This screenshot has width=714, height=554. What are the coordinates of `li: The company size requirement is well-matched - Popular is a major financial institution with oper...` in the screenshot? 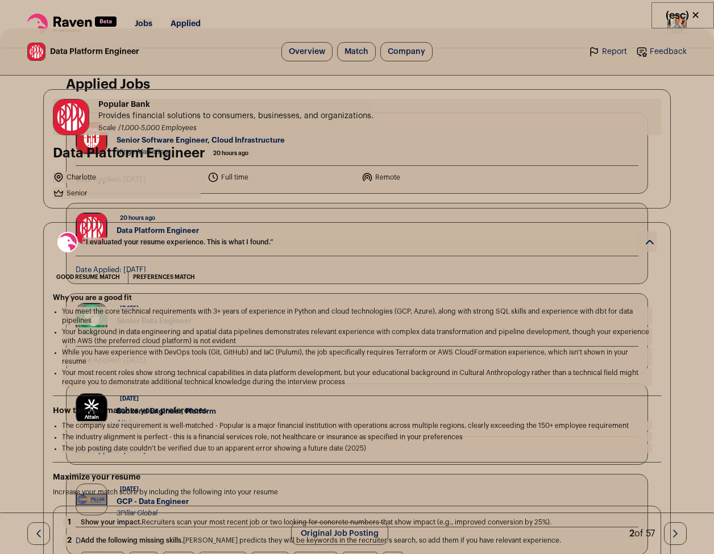 It's located at (357, 426).